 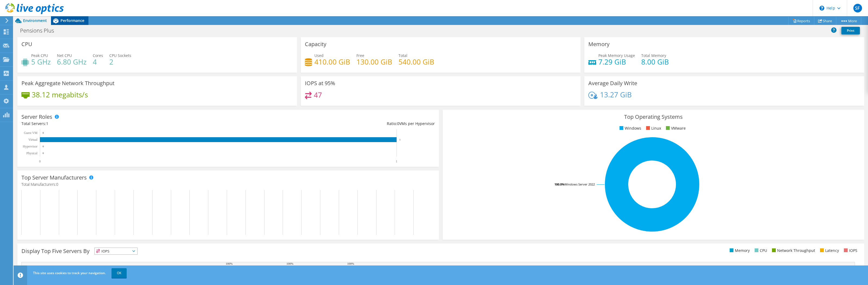 What do you see at coordinates (31, 133) in the screenshot?
I see `text: Guest VM` at bounding box center [31, 133].